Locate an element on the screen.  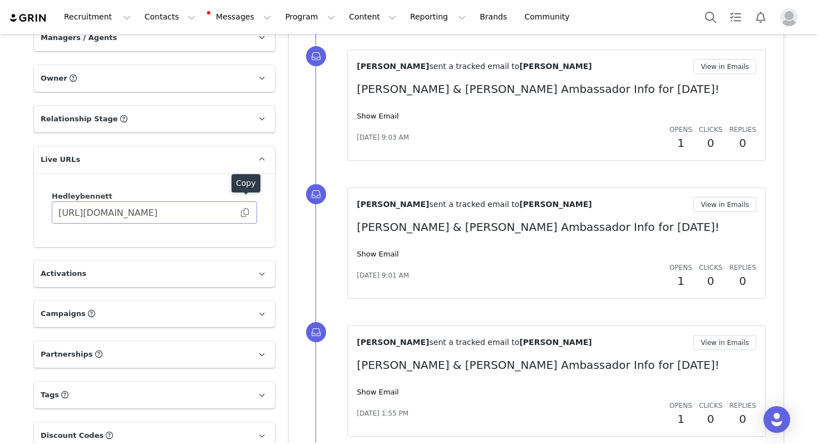
button: Content is located at coordinates (372, 17).